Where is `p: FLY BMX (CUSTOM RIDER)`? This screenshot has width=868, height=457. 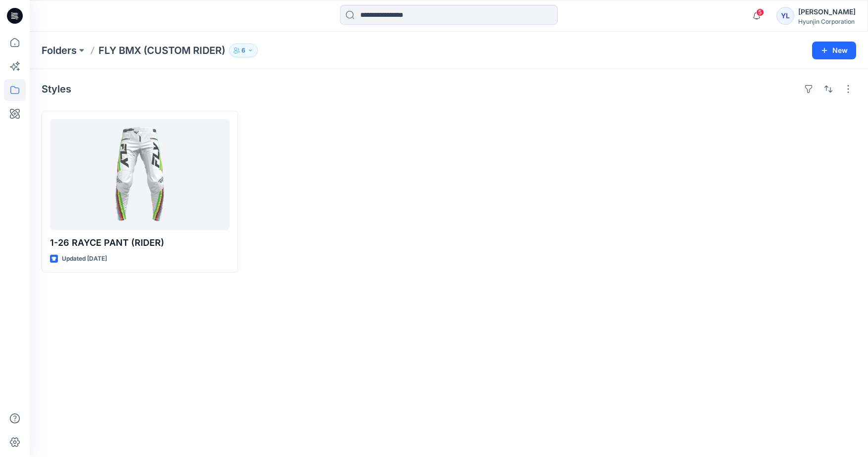
p: FLY BMX (CUSTOM RIDER) is located at coordinates (162, 50).